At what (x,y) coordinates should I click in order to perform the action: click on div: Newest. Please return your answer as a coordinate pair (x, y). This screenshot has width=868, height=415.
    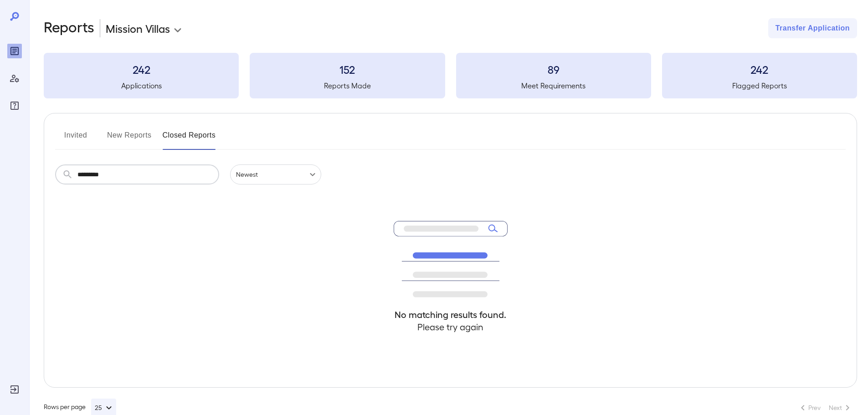
    Looking at the image, I should click on (275, 174).